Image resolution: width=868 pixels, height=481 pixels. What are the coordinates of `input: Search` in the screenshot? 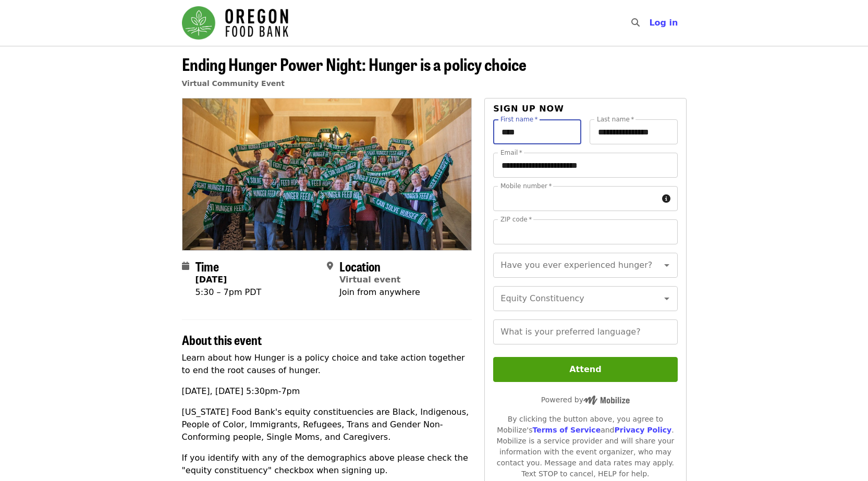 It's located at (650, 23).